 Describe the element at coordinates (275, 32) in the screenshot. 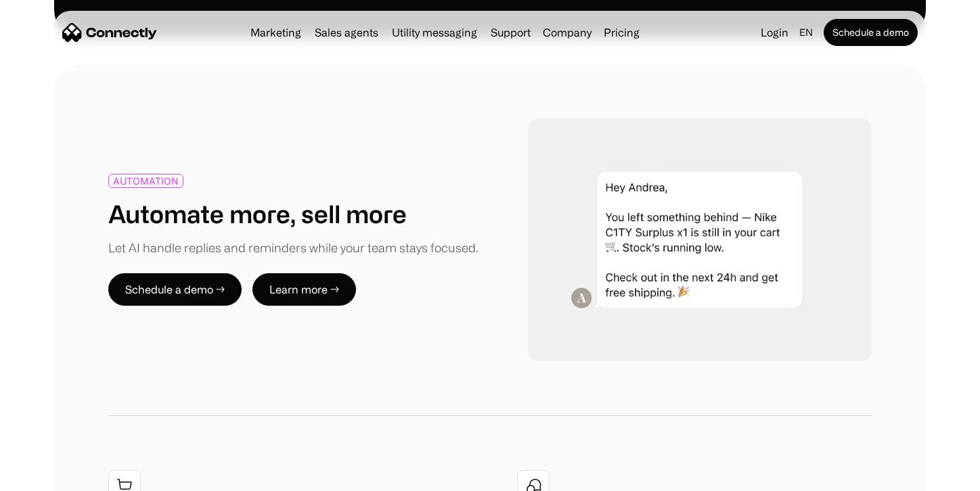

I see `a: Marketing` at that location.